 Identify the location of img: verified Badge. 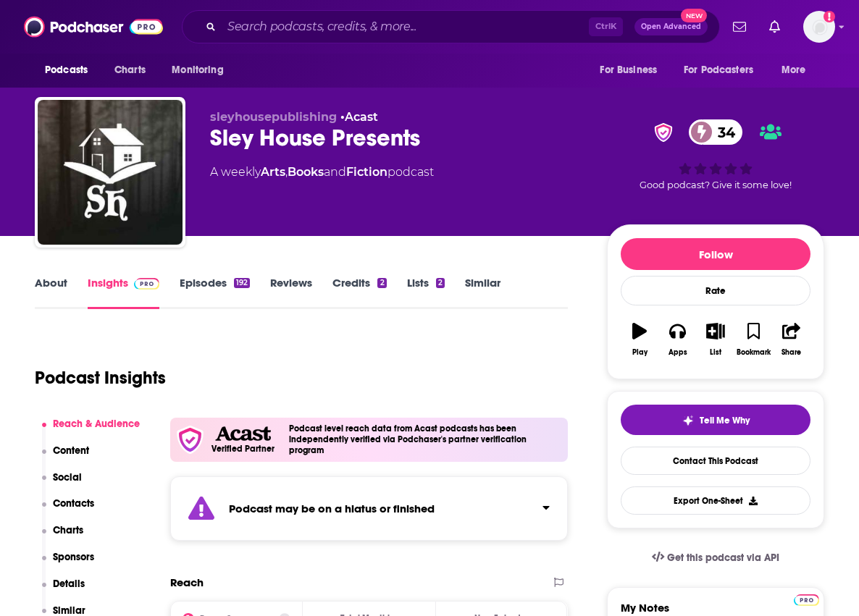
(663, 132).